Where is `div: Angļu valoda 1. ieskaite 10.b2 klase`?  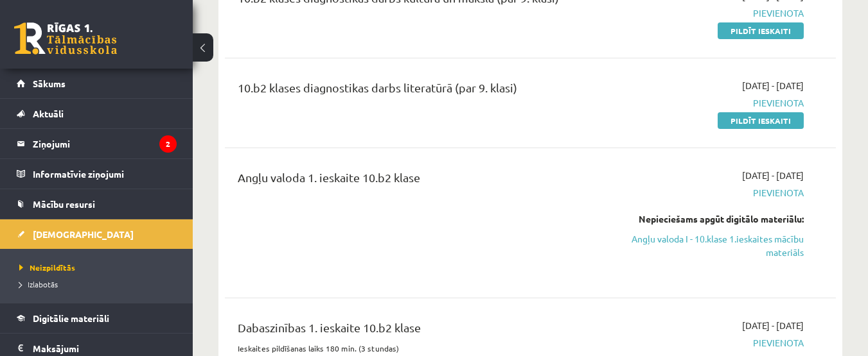
div: Angļu valoda 1. ieskaite 10.b2 klase is located at coordinates (423, 180).